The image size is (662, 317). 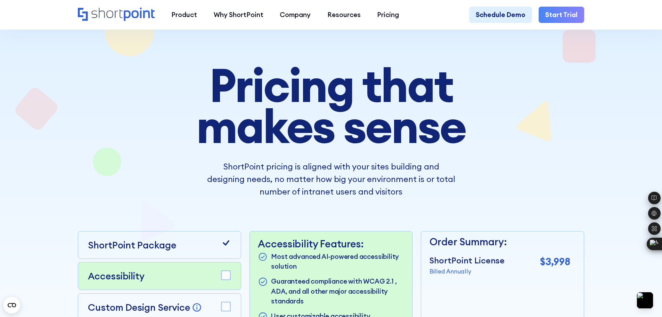 I want to click on h1: Pricing that makes sense, so click(x=331, y=106).